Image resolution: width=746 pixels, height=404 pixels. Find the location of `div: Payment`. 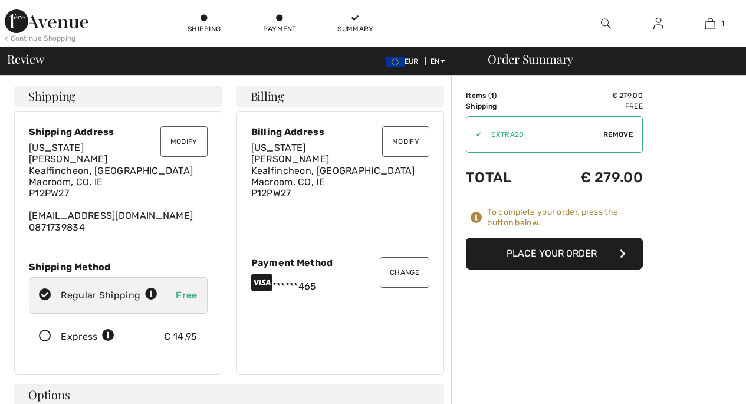

div: Payment is located at coordinates (279, 29).